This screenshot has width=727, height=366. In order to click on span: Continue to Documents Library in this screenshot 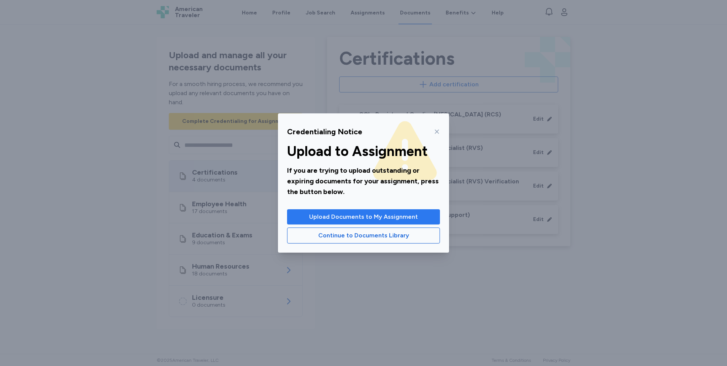, I will do `click(363, 235)`.